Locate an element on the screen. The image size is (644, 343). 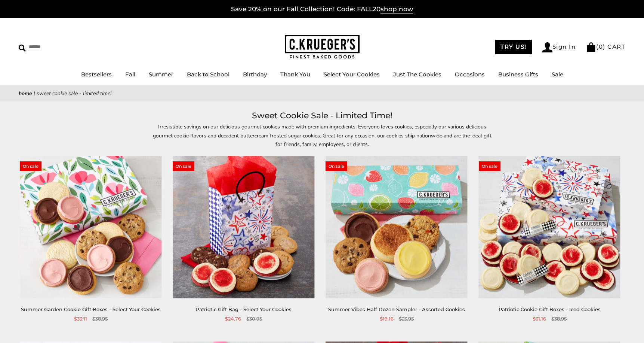
a: Birthday is located at coordinates (255, 74).